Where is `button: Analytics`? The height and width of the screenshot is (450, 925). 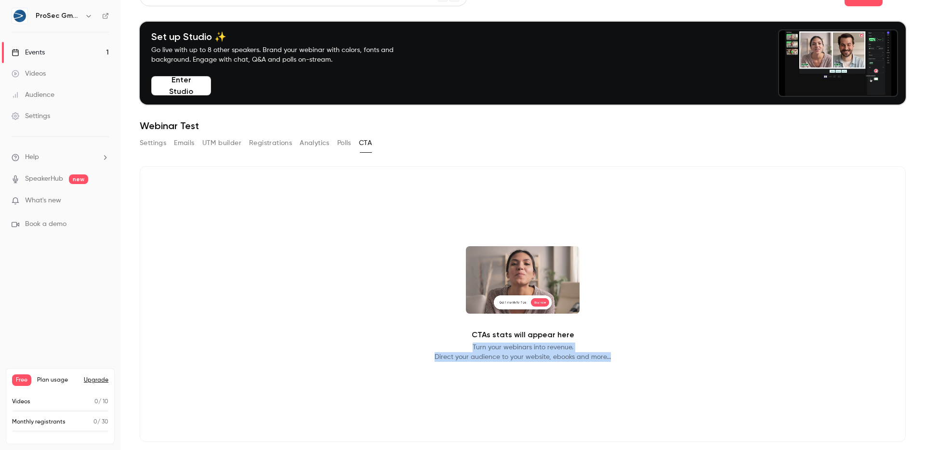 button: Analytics is located at coordinates (314, 143).